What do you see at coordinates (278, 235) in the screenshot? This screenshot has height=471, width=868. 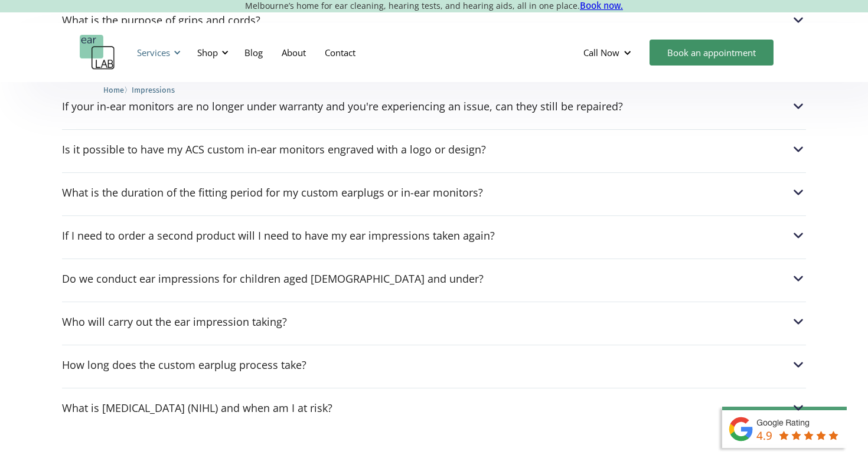 I see `div: If I need to order a second product will I need to have my ear impressions taken again?` at bounding box center [278, 235].